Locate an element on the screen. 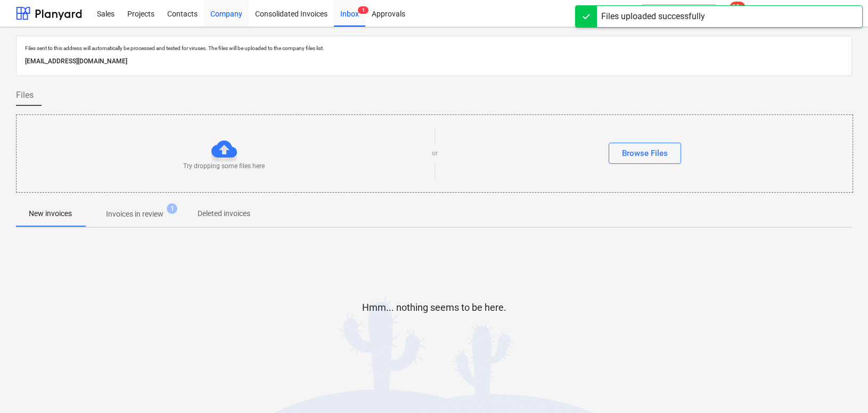 This screenshot has width=868, height=413. span: Files is located at coordinates (25, 95).